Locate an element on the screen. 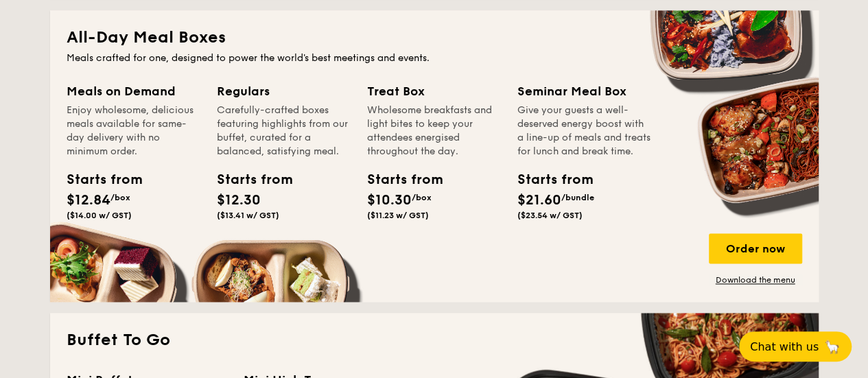 The height and width of the screenshot is (378, 868). div: Meals on Demand is located at coordinates (133, 91).